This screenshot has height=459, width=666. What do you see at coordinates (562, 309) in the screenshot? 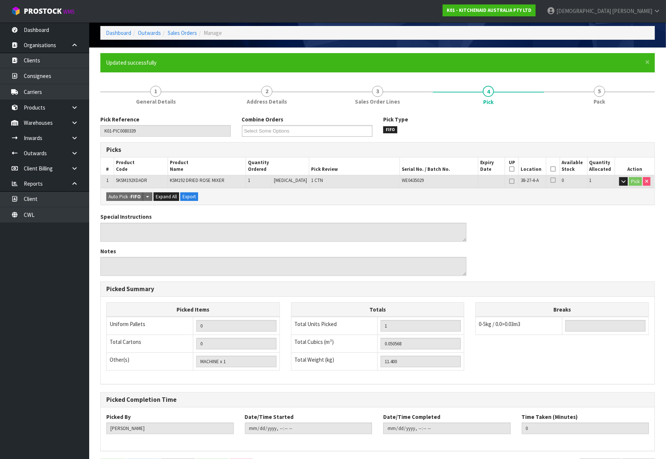
I see `th: Breaks` at bounding box center [562, 309].